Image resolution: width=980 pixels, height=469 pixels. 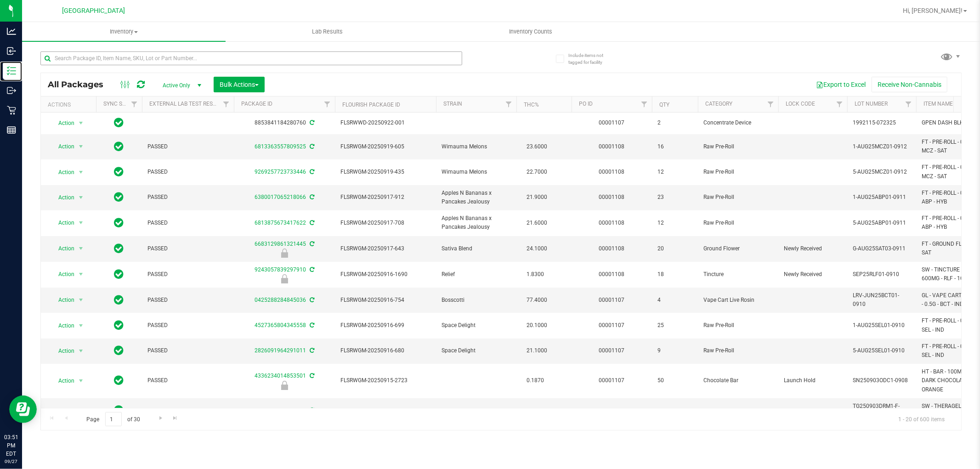 I want to click on span: 1-AUG25MCZ01-0912, so click(x=881, y=147).